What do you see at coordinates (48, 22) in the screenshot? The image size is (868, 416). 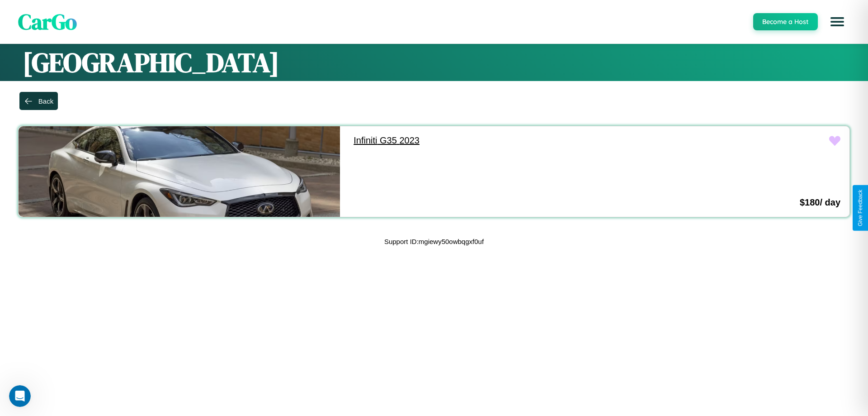 I see `span: CarGo` at bounding box center [48, 22].